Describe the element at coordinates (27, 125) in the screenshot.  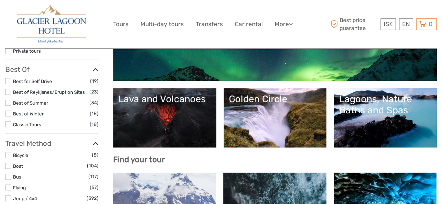
I see `a: Classic Tours` at that location.